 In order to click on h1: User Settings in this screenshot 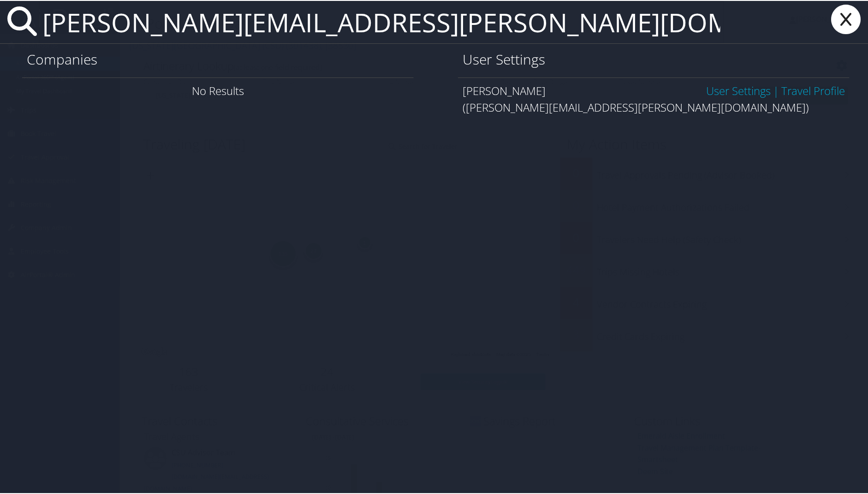, I will do `click(654, 59)`.